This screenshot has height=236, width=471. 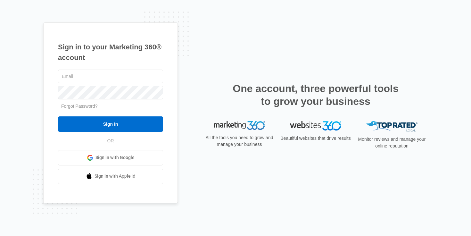 What do you see at coordinates (316, 138) in the screenshot?
I see `p: Beautiful websites that drive results` at bounding box center [316, 138].